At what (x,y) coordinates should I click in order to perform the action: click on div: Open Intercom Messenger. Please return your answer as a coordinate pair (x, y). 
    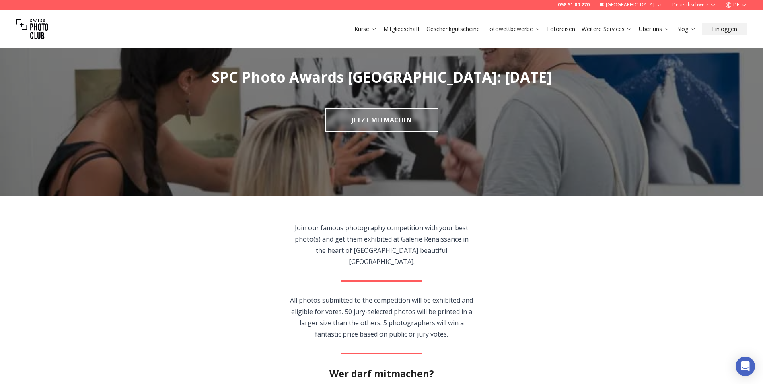
    Looking at the image, I should click on (745, 366).